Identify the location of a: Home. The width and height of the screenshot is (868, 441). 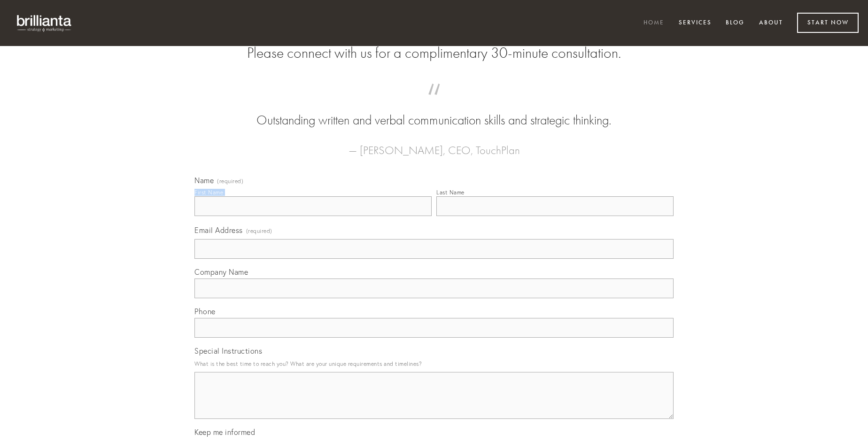
(654, 23).